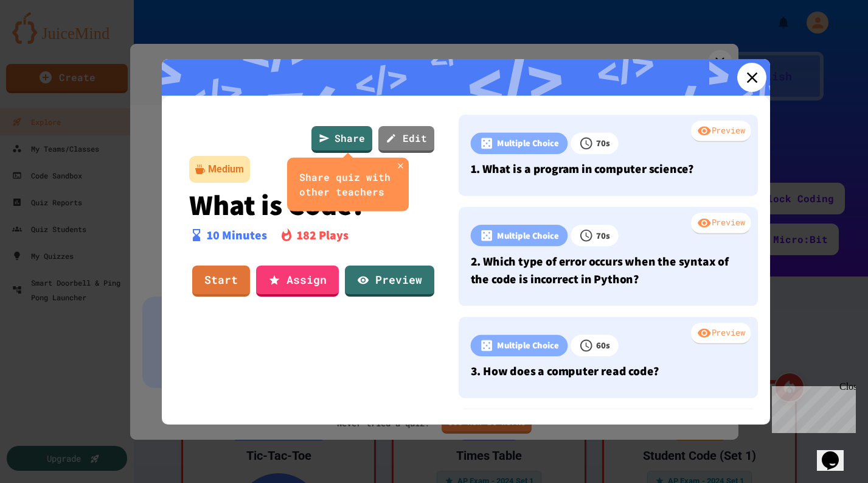 This screenshot has height=483, width=868. Describe the element at coordinates (298, 281) in the screenshot. I see `a: Assign` at that location.